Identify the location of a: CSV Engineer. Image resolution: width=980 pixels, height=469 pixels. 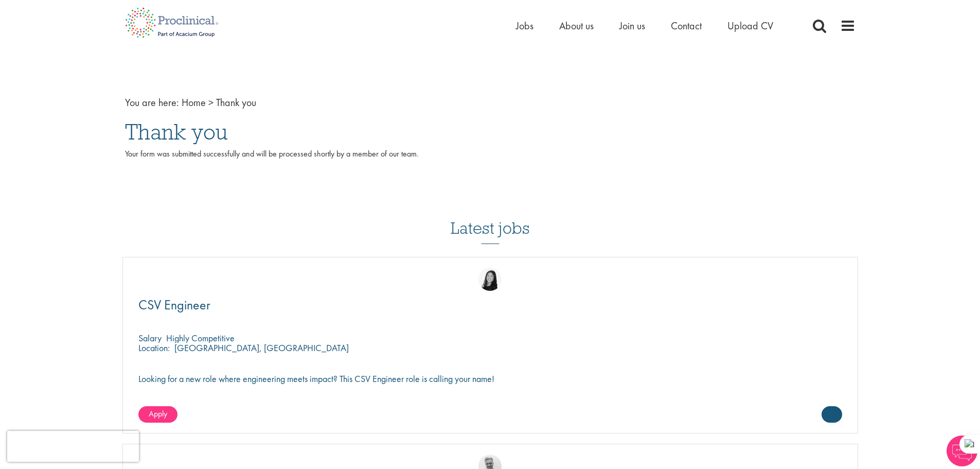
(490, 305).